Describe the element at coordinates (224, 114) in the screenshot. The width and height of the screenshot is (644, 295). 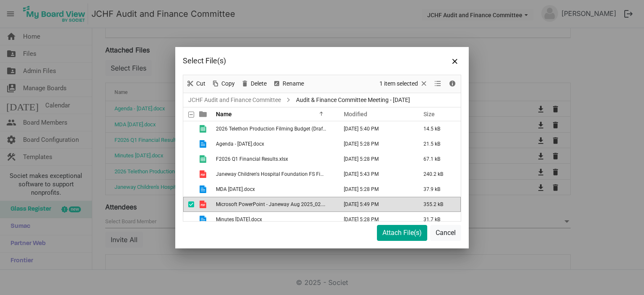
I see `span: Name` at that location.